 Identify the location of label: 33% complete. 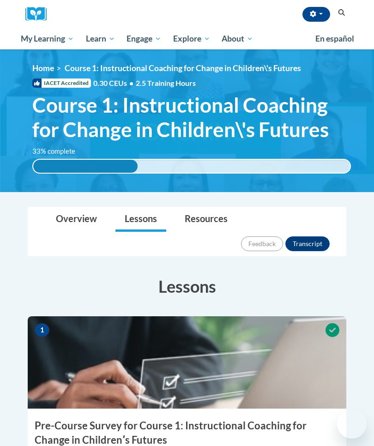
(59, 152).